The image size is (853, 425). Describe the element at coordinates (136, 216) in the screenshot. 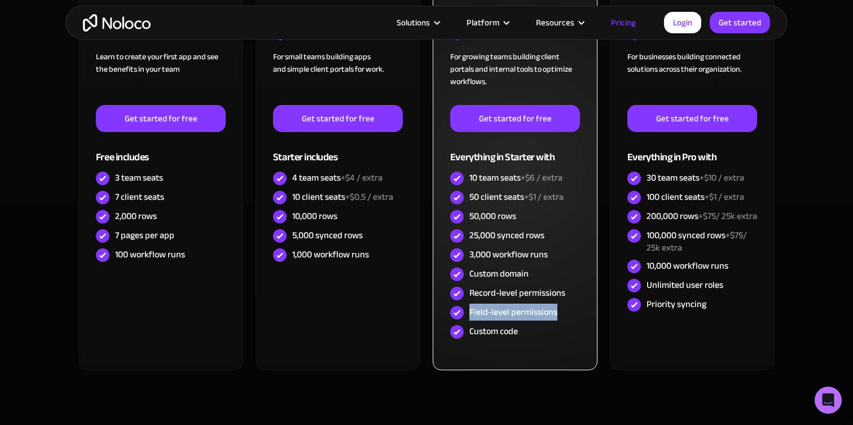

I see `div: 2,000 rows` at that location.